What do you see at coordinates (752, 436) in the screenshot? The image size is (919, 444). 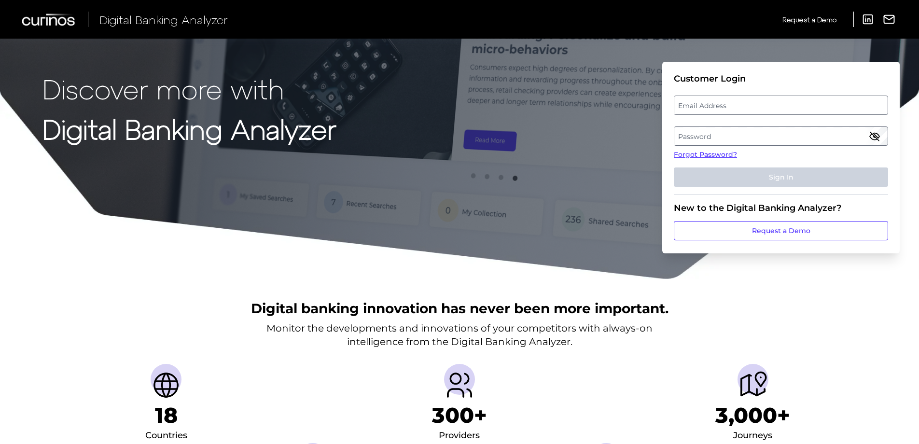 I see `div: Journeys` at bounding box center [752, 436].